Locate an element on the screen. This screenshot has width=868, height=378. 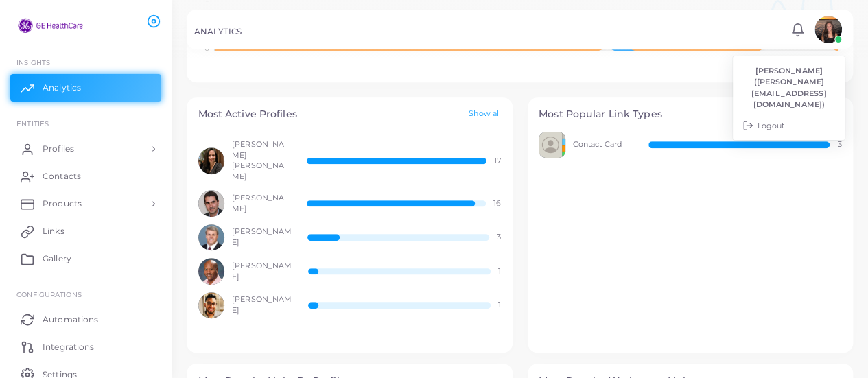
h4: Most Active Profiles is located at coordinates (248, 114).